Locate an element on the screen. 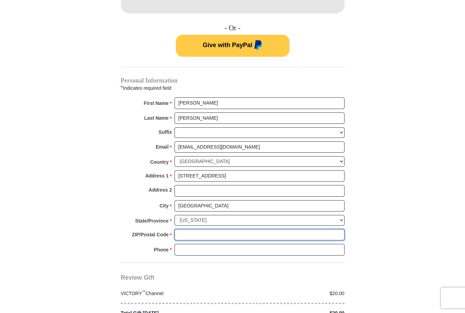 The height and width of the screenshot is (313, 465). div: $20.00 is located at coordinates (291, 294).